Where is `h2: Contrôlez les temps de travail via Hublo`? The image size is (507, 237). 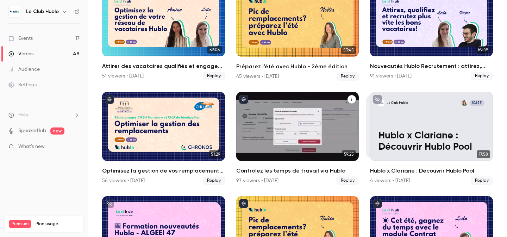
h2: Contrôlez les temps de travail via Hublo is located at coordinates (298, 171).